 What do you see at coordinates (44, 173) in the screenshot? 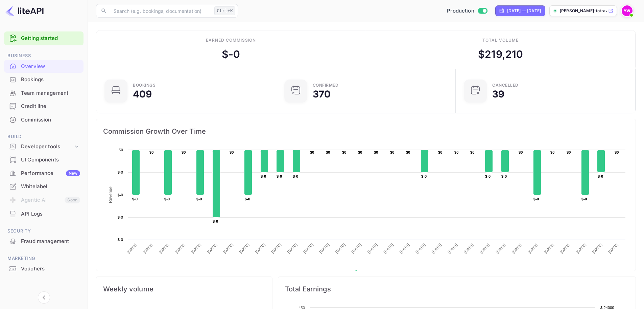
I see `div: PerformanceNew` at bounding box center [44, 173].